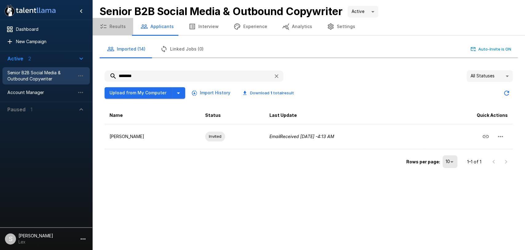 The image size is (525, 250). Describe the element at coordinates (138, 93) in the screenshot. I see `button: Upload from My Computer` at that location.